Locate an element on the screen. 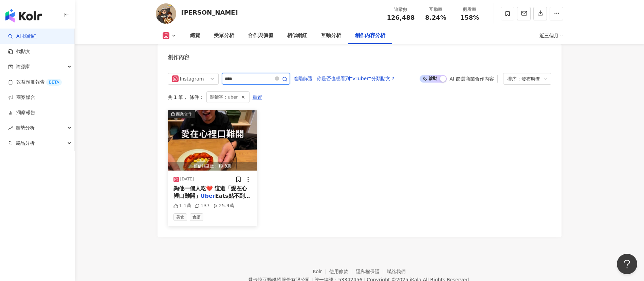 Image resolution: width=644 pixels, height=281 pixels. span: 關鍵字：uber is located at coordinates (224, 97).